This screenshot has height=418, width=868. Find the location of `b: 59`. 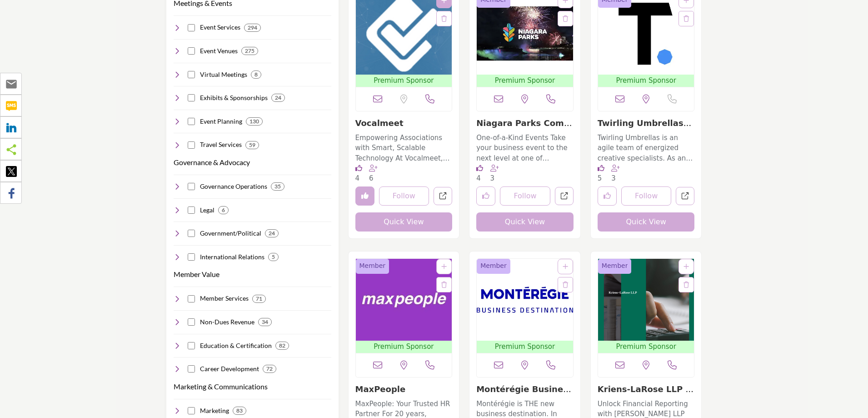

b: 59 is located at coordinates (252, 145).